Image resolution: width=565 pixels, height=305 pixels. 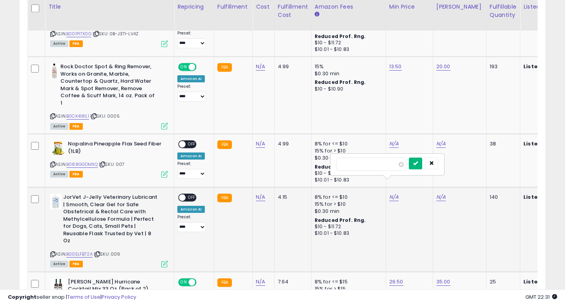 I want to click on img: 31KegY+gEZL._SL40_.jpg, so click(x=54, y=71).